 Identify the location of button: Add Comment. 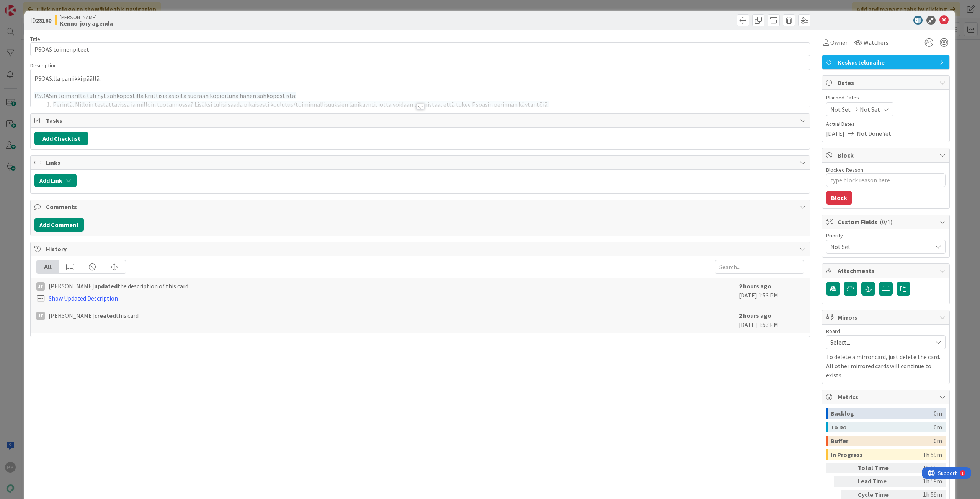
(59, 225).